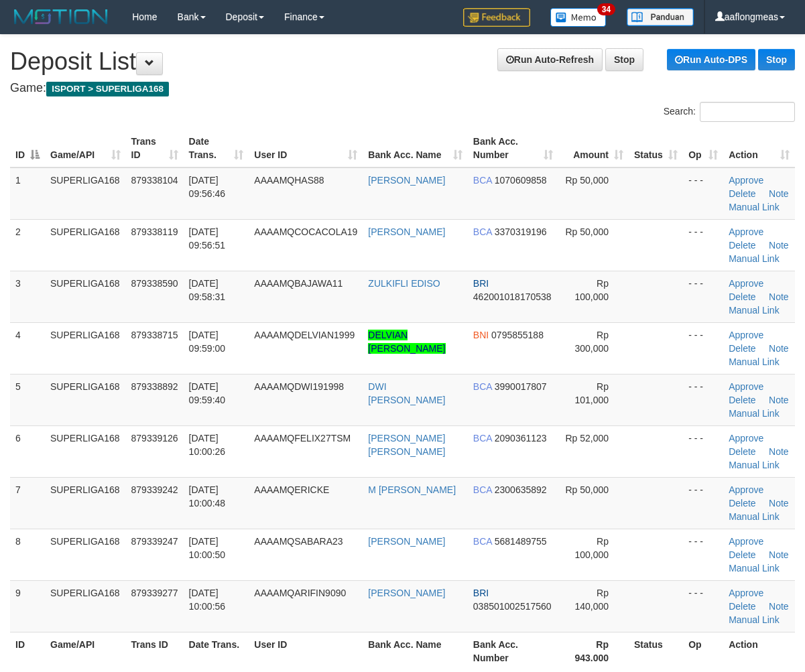 This screenshot has height=672, width=805. Describe the element at coordinates (591, 393) in the screenshot. I see `span: Rp 101,000` at that location.